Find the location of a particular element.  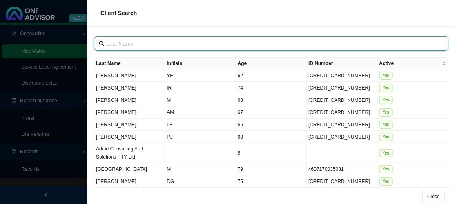

td: LF is located at coordinates (200, 125).